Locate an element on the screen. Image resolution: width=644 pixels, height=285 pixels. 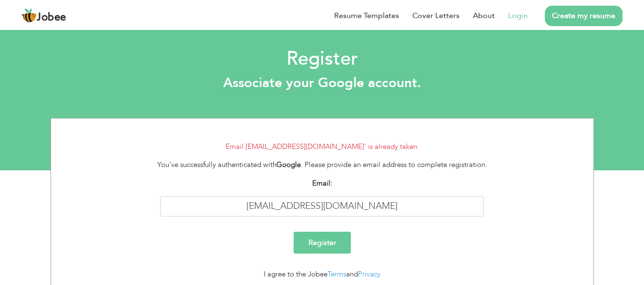
div: You've successfully authenticated with . Please provide an email address to complete registration. is located at coordinates (322, 165).